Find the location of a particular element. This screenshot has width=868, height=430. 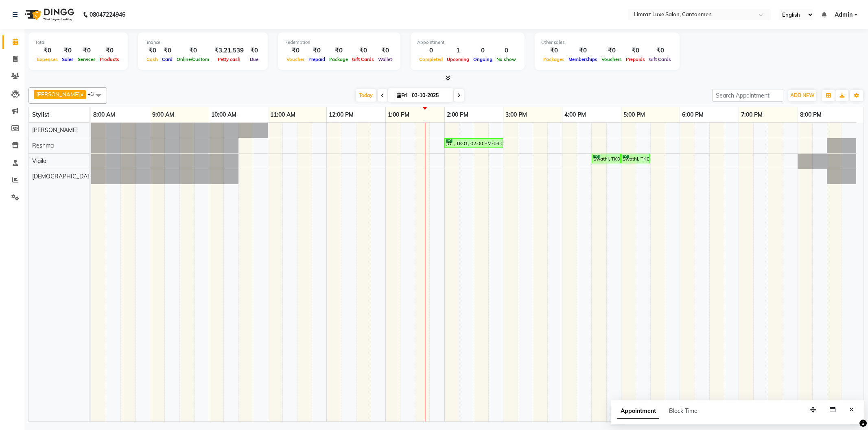

span: Block Time is located at coordinates (684, 411).